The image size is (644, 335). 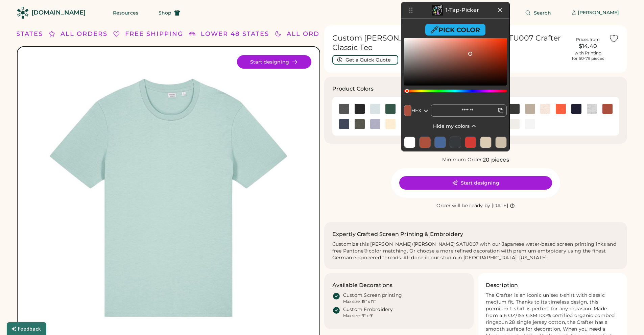 I want to click on button: Shop, so click(x=169, y=13).